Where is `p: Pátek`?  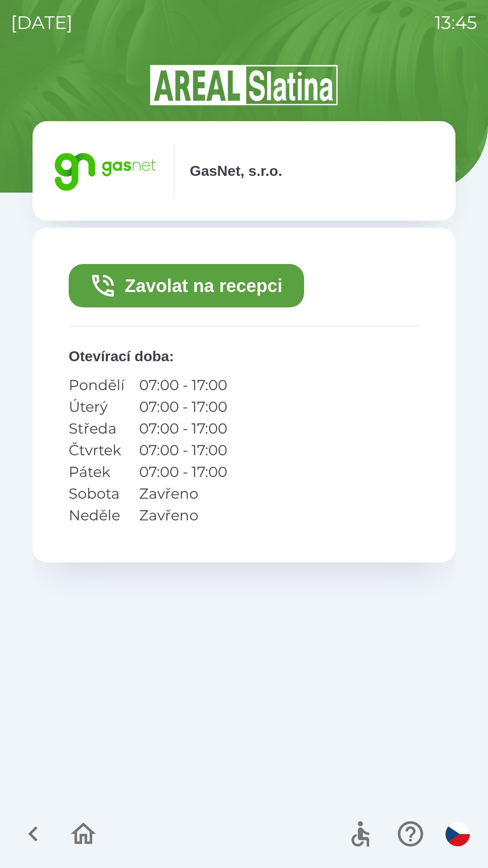 p: Pátek is located at coordinates (97, 472).